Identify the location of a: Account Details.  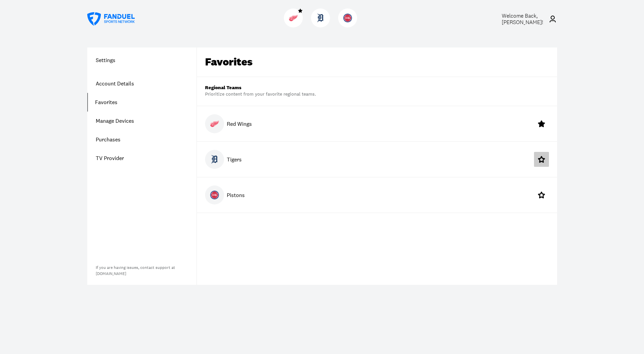
(142, 83).